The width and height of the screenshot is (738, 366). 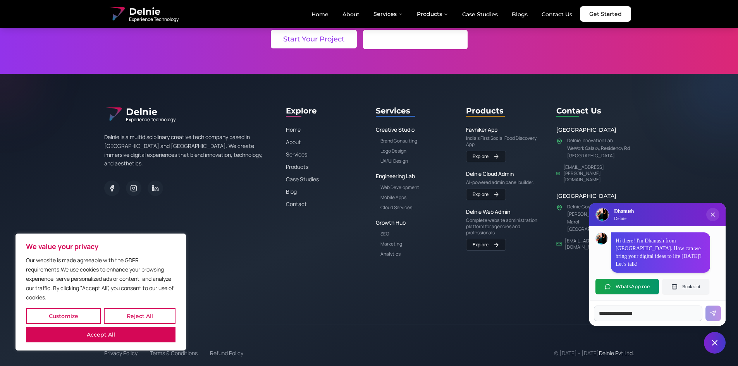 I want to click on a: Brand Consulting, so click(x=399, y=141).